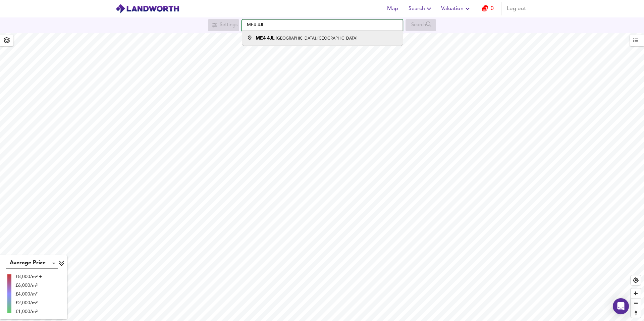 This screenshot has width=644, height=321. I want to click on div: £2,000/m², so click(28, 303).